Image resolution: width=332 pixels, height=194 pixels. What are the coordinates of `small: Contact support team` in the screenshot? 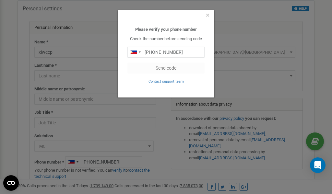 It's located at (166, 81).